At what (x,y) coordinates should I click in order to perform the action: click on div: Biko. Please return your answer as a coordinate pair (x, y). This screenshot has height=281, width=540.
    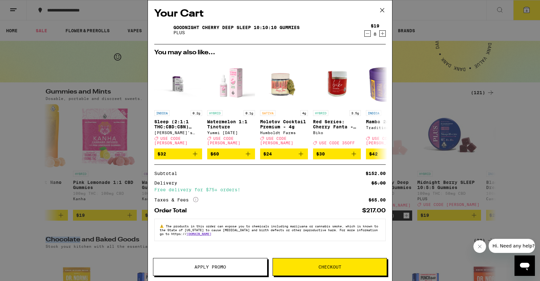
    Looking at the image, I should click on (337, 132).